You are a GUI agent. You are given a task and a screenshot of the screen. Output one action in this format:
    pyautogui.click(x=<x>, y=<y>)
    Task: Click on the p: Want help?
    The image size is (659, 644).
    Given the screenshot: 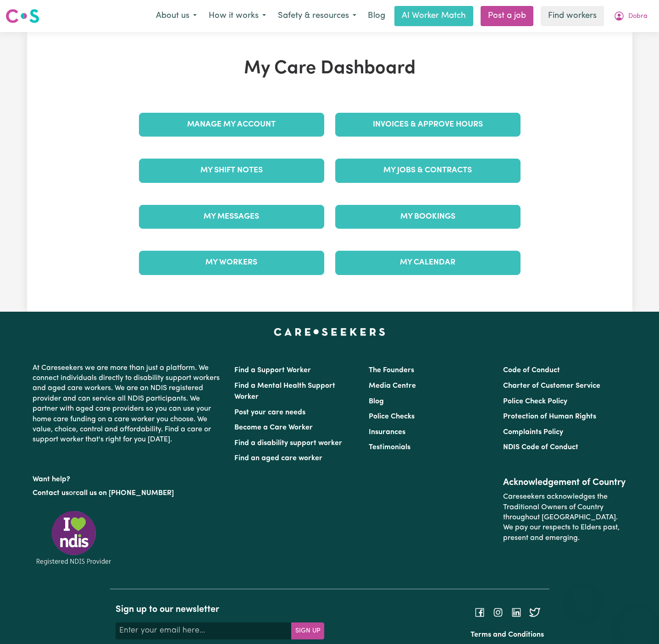 What is the action you would take?
    pyautogui.click(x=128, y=478)
    